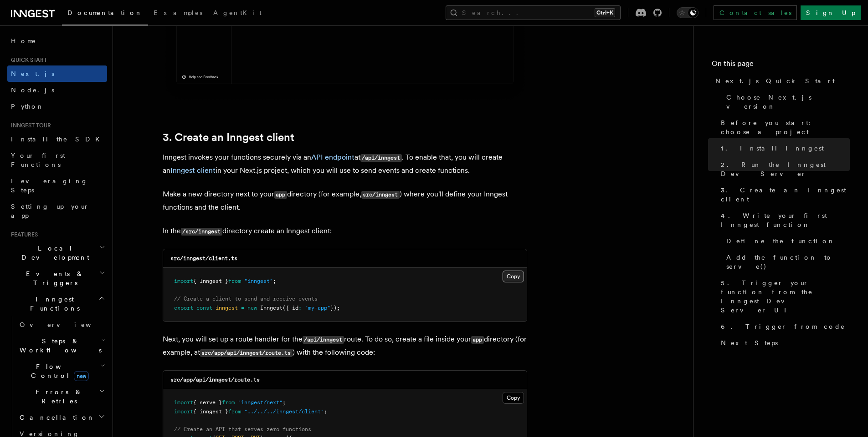 This screenshot has width=868, height=437. What do you see at coordinates (345, 201) in the screenshot?
I see `p: Make a new directory next to your directory (for example, ) where you'll define your Inngest func...` at bounding box center [345, 201].